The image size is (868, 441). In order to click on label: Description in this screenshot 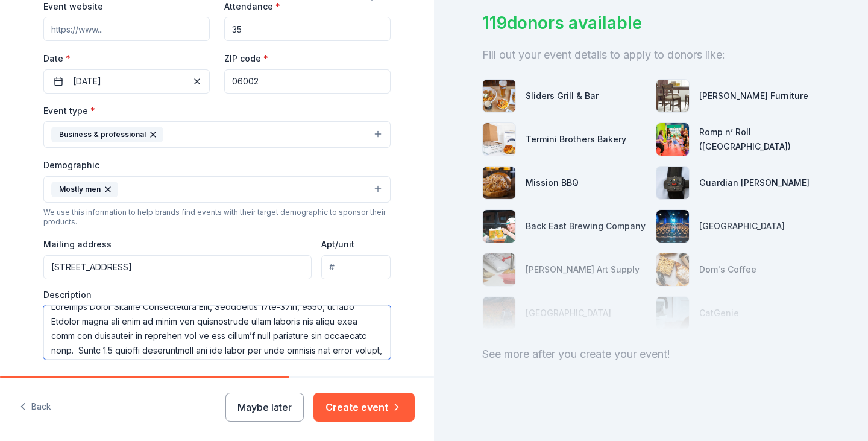, I will do `click(67, 295)`.